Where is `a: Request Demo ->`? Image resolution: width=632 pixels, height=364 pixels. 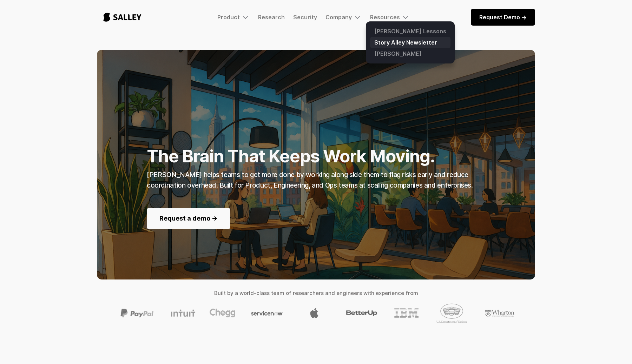 a: Request Demo -> is located at coordinates (502, 17).